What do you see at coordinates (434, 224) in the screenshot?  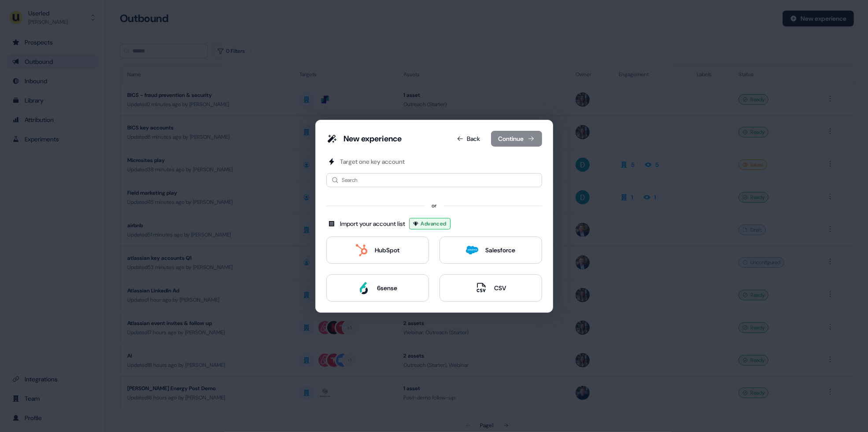 I see `span: Advanced` at bounding box center [434, 224].